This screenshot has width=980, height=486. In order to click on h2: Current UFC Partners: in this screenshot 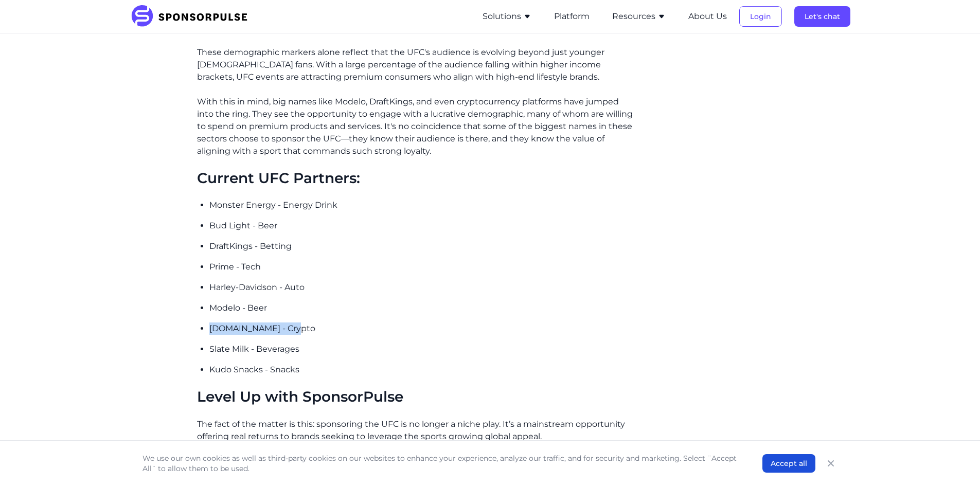, I will do `click(416, 178)`.